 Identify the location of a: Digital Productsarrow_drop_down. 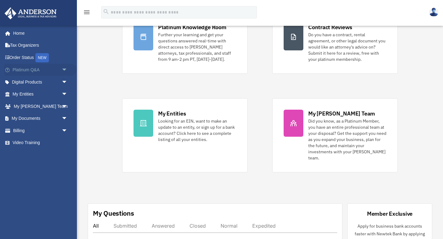
(41, 82).